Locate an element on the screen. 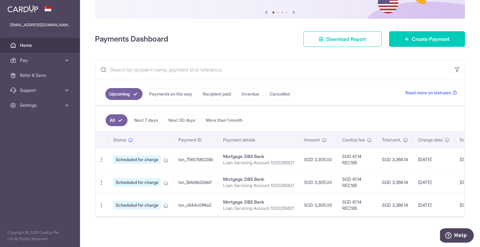 The image size is (480, 247). th: Payment ID is located at coordinates (195, 140).